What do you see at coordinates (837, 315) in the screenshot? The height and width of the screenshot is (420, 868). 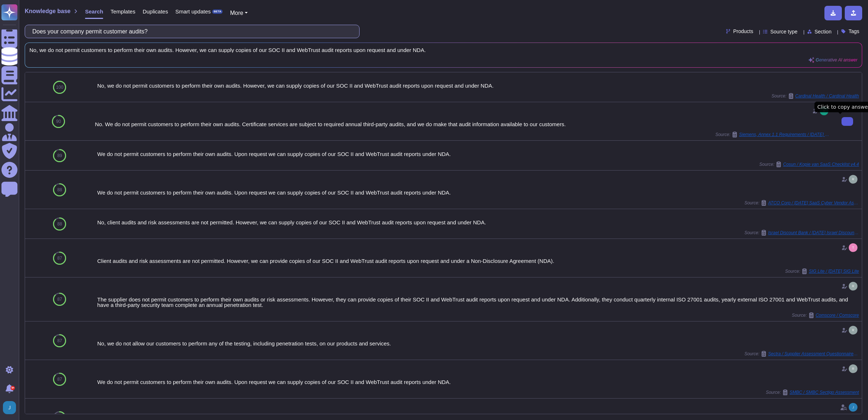 I see `span: Comscore / Comscore` at bounding box center [837, 315].